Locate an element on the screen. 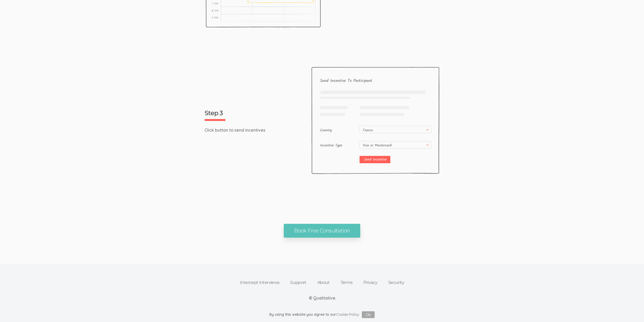 Image resolution: width=644 pixels, height=322 pixels. div: Chat Widget is located at coordinates (631, 310).